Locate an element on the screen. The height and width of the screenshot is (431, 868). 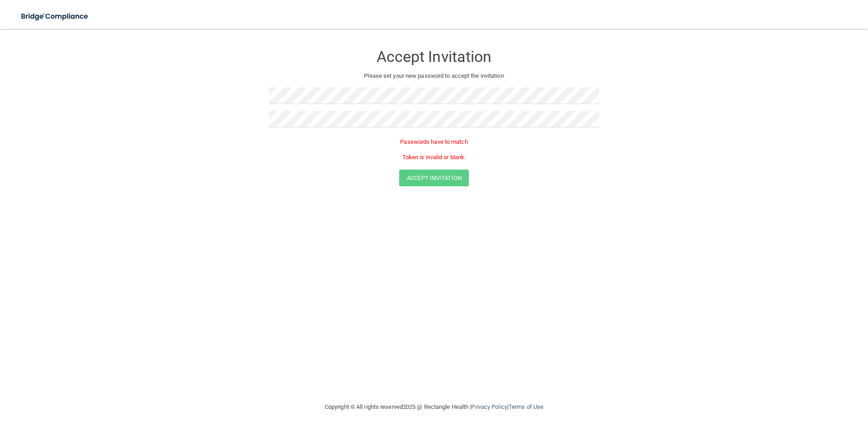
img: bridge_compliance_login_screen.278c3ca4.svg is located at coordinates (55, 16).